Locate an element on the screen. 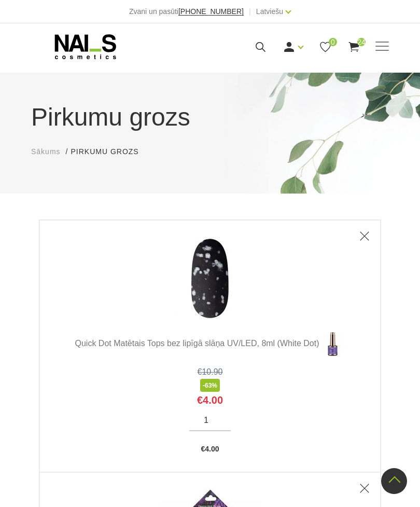  li: Pirkumu grozs is located at coordinates (109, 151).